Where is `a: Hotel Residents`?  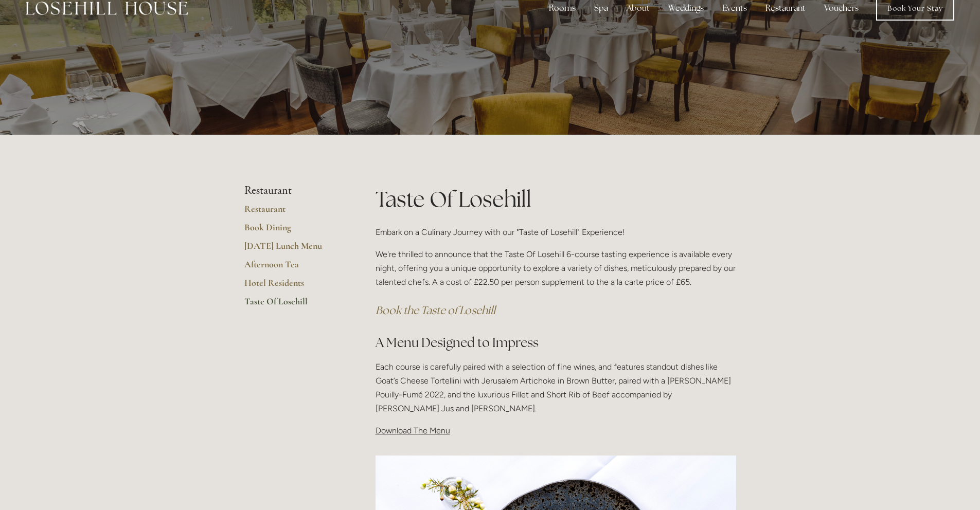 a: Hotel Residents is located at coordinates (293, 287).